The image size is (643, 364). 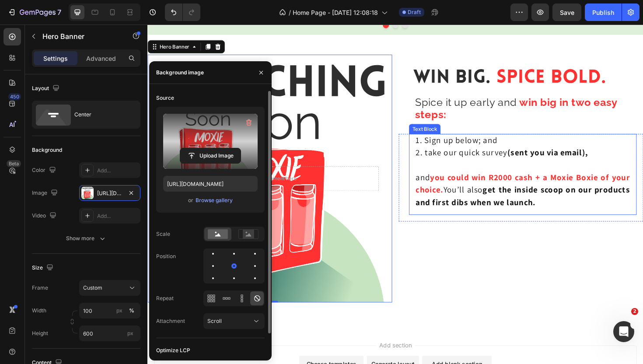 I want to click on span: Draft, so click(x=414, y=12).